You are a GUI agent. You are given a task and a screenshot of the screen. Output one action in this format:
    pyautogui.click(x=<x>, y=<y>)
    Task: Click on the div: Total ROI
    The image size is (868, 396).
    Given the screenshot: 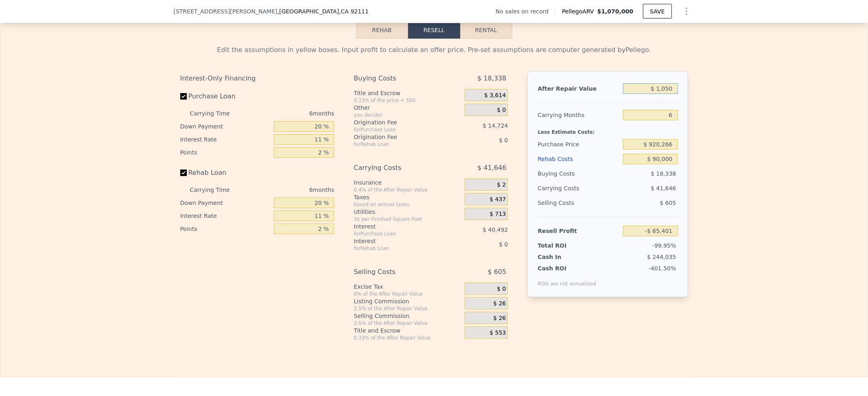 What is the action you would take?
    pyautogui.click(x=563, y=245)
    